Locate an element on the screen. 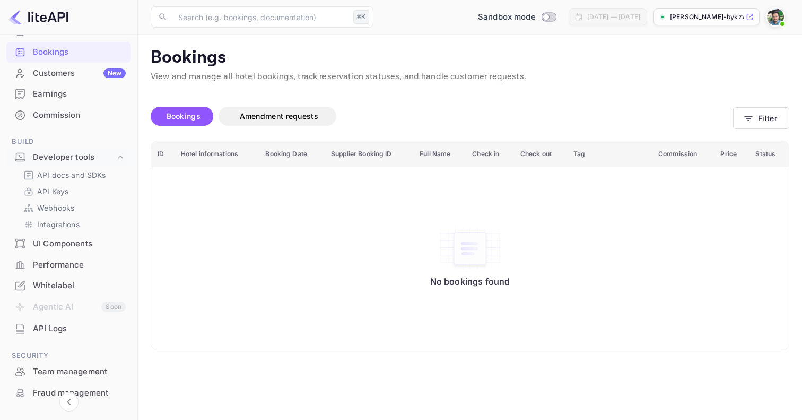  a: UI Components is located at coordinates (68, 243).